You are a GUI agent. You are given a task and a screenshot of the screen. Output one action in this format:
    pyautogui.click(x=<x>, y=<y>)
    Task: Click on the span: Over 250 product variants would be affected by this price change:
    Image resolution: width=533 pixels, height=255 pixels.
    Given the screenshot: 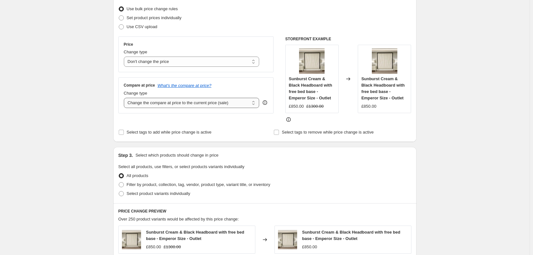 What is the action you would take?
    pyautogui.click(x=179, y=219)
    